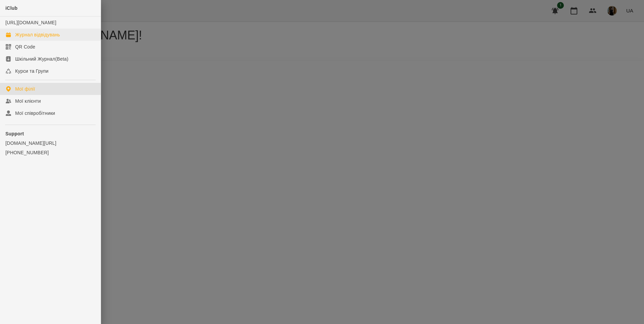 The width and height of the screenshot is (644, 324). Describe the element at coordinates (50, 134) in the screenshot. I see `p: Support` at that location.